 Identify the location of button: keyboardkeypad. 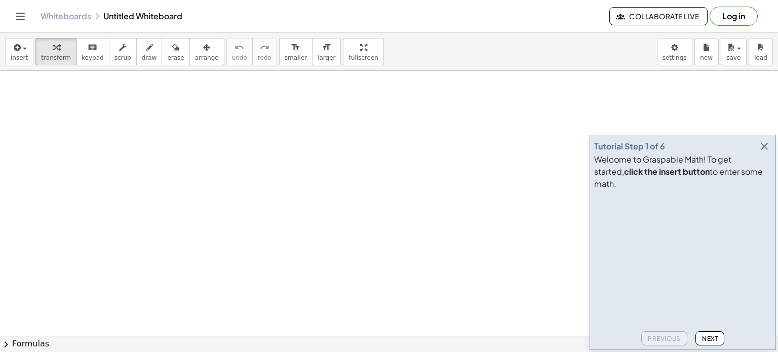
(93, 52).